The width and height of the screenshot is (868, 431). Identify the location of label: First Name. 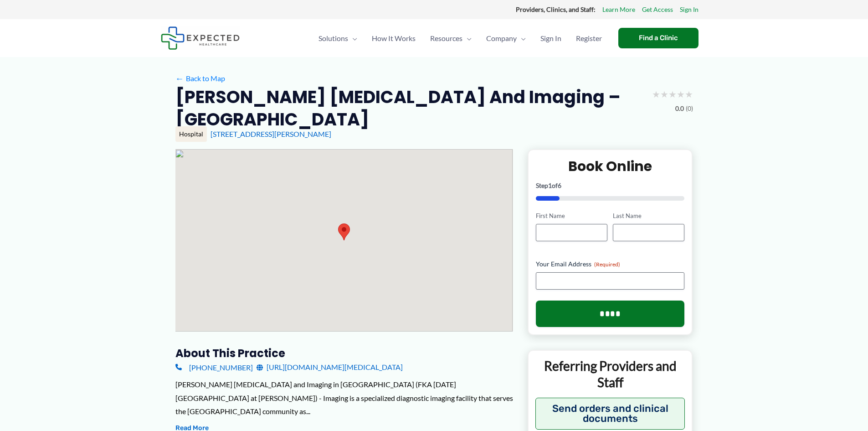
(571, 216).